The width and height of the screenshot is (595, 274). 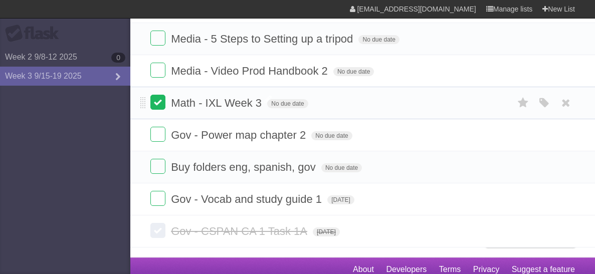 I want to click on span: Buy folders eng, spanish, gov, so click(x=245, y=167).